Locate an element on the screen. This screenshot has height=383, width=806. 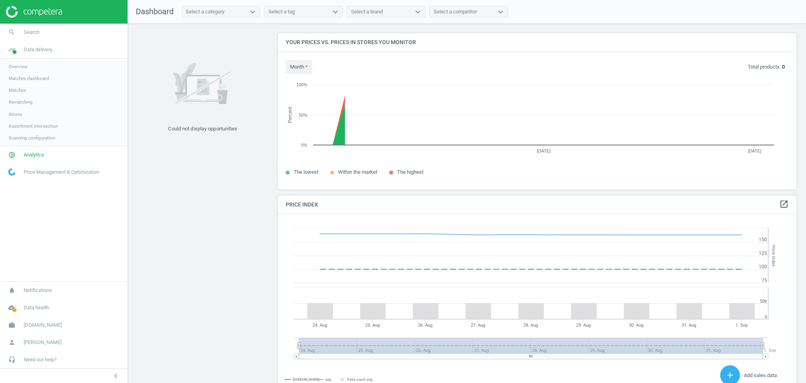
div: Select a brand is located at coordinates (367, 12).